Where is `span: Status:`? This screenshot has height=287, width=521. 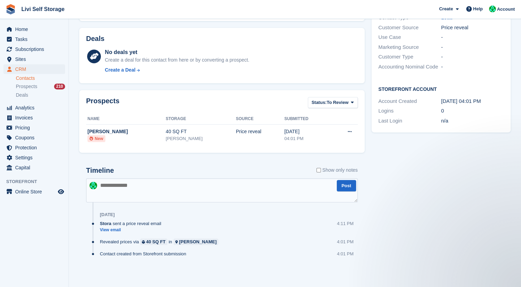
span: Status: is located at coordinates (319, 103).